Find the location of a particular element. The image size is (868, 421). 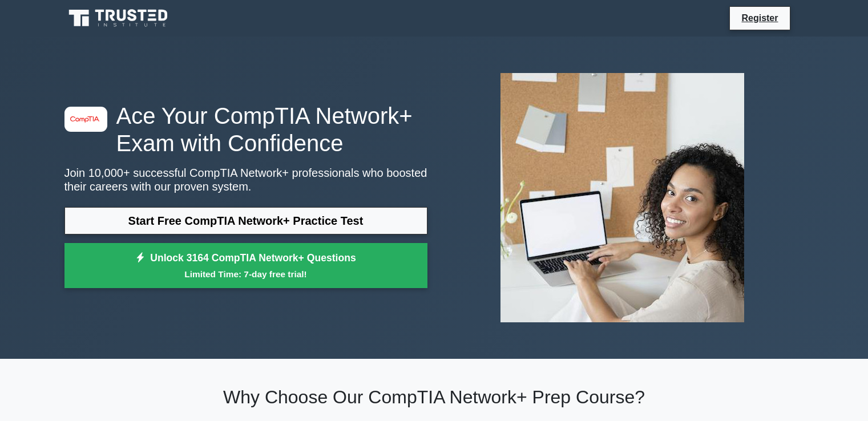

h2: Why Choose Our CompTIA Network+ Prep Course? is located at coordinates (434, 398).